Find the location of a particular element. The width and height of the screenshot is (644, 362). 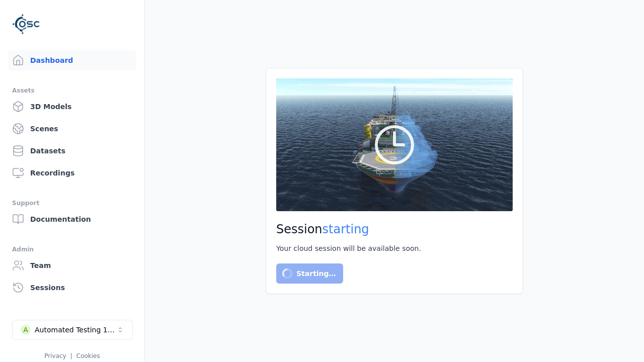

a: Cookies is located at coordinates (88, 356).